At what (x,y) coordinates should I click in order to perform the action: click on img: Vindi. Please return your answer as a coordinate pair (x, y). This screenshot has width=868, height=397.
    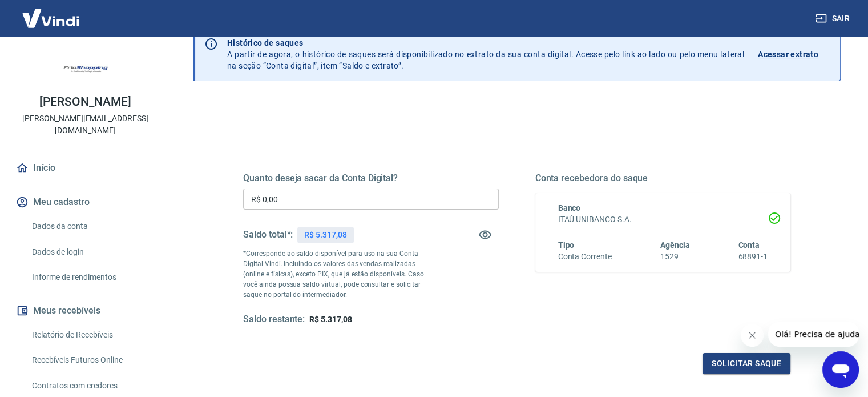
    Looking at the image, I should click on (51, 18).